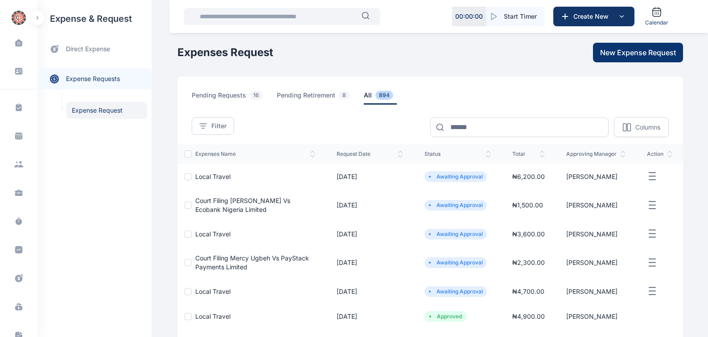 Image resolution: width=708 pixels, height=337 pixels. Describe the element at coordinates (229, 98) in the screenshot. I see `span: pending requests` at that location.